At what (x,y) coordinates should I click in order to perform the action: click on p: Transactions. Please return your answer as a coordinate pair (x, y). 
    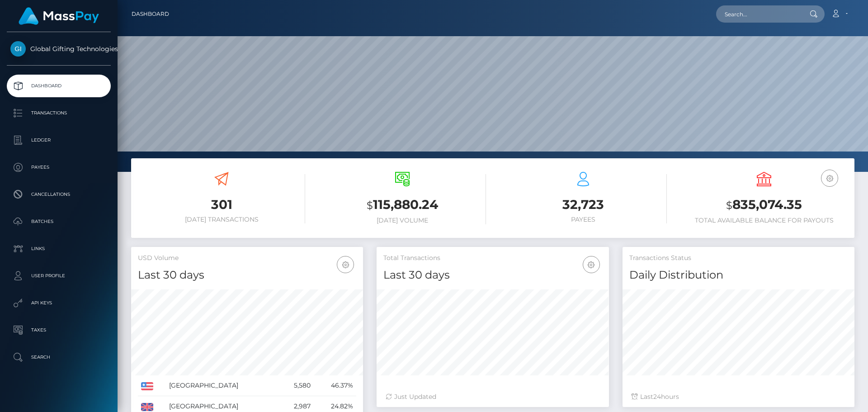
    Looking at the image, I should click on (59, 113).